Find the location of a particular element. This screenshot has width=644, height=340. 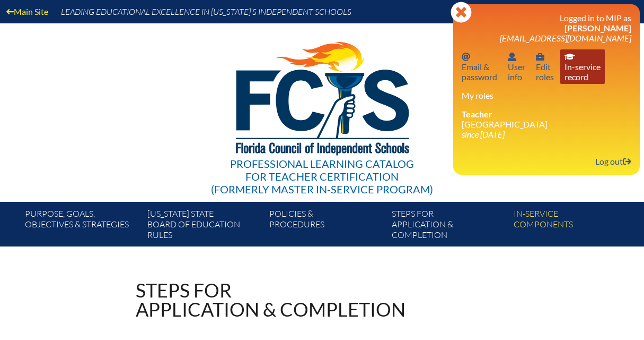

h1: Steps for application & completion is located at coordinates (271, 299).